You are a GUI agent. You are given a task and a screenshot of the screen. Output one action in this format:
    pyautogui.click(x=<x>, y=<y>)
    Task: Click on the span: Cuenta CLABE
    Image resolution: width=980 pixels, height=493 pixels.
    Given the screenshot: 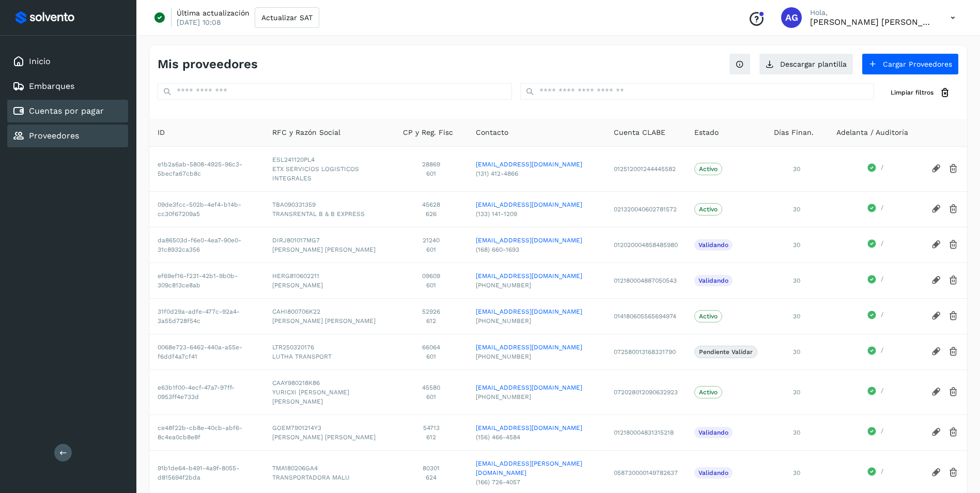 What is the action you would take?
    pyautogui.click(x=640, y=132)
    